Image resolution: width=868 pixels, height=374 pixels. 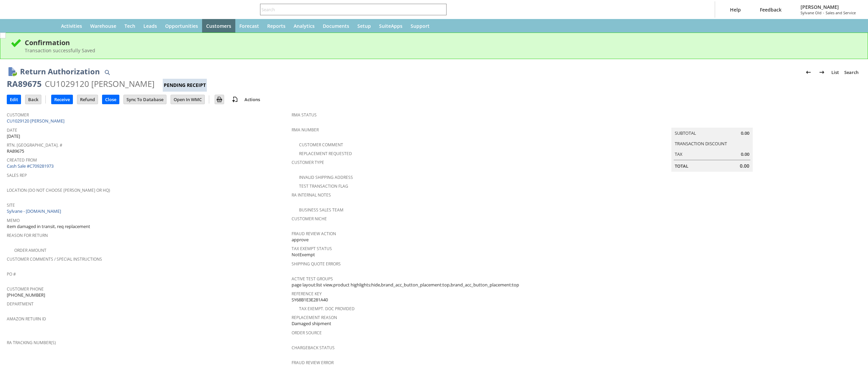 What do you see at coordinates (277, 25) in the screenshot?
I see `a: Reports` at bounding box center [277, 25].